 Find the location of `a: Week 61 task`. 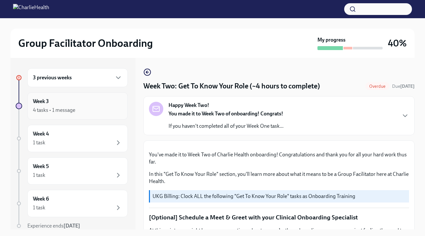

a: Week 61 task is located at coordinates (72, 204).